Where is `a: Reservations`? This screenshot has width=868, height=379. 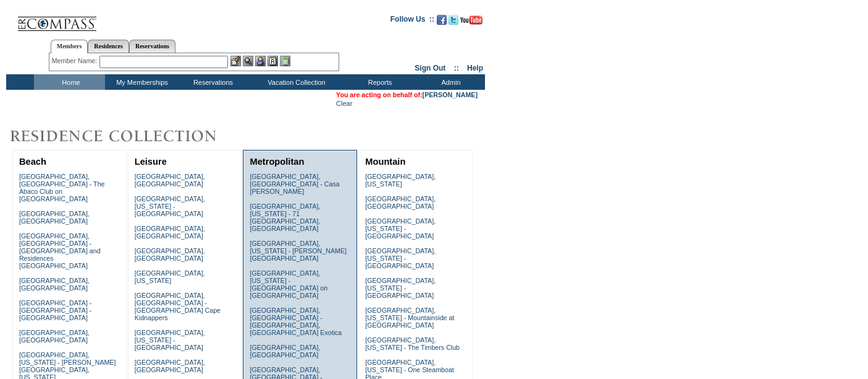 a: Reservations is located at coordinates (152, 46).